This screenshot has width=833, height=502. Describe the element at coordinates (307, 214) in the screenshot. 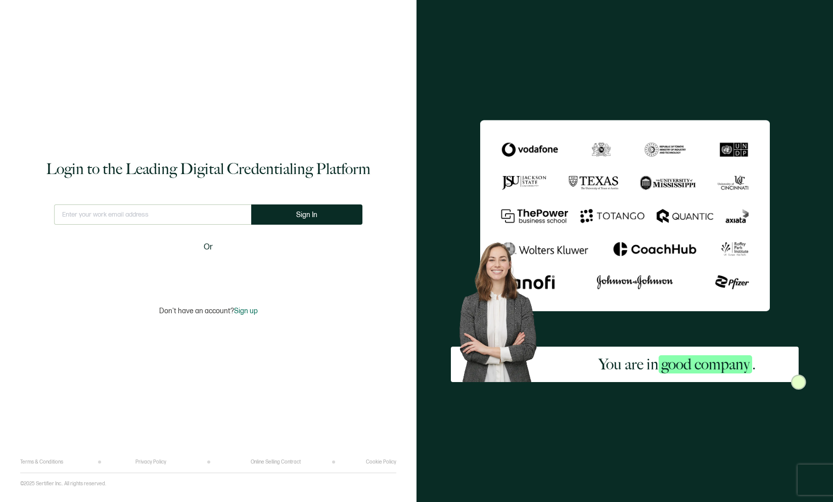

I see `button: Sign In` at that location.